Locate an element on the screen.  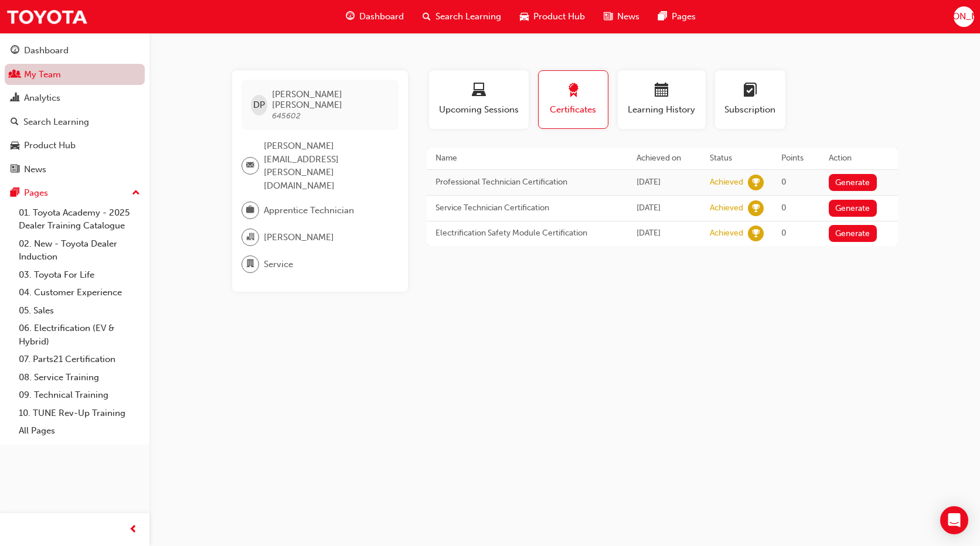
div: Product Hub is located at coordinates (50, 146).